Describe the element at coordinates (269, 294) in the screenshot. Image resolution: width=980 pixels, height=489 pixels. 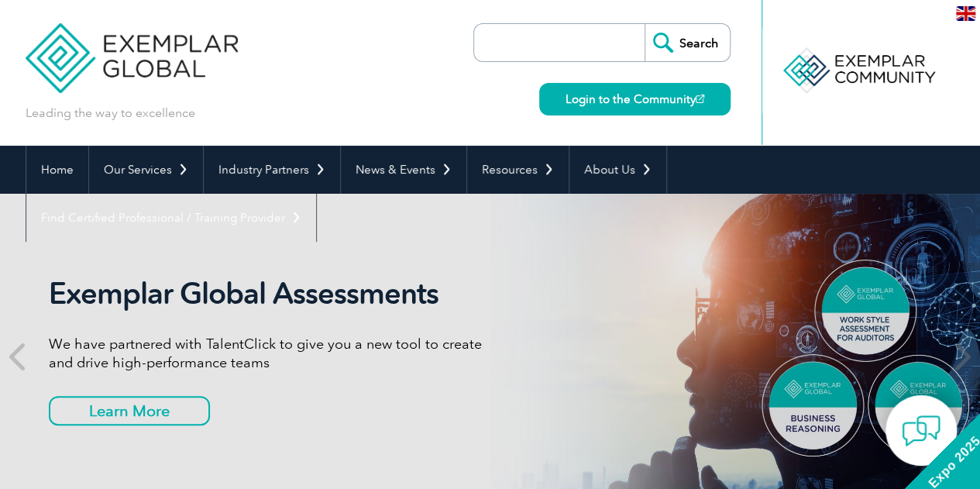
I see `h2: Exemplar Global Assessments` at that location.